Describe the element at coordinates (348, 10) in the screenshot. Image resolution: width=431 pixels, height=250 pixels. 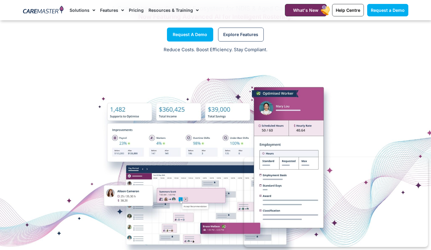
I see `a: Help Centre` at that location.